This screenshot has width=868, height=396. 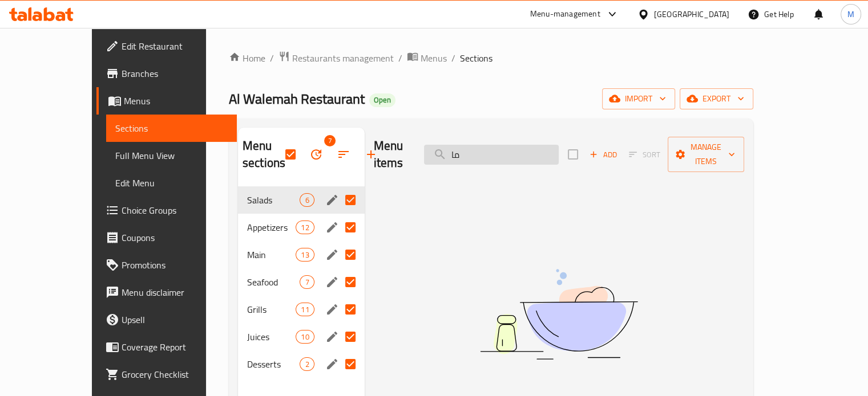 What do you see at coordinates (716, 98) in the screenshot?
I see `button: export` at bounding box center [716, 98].